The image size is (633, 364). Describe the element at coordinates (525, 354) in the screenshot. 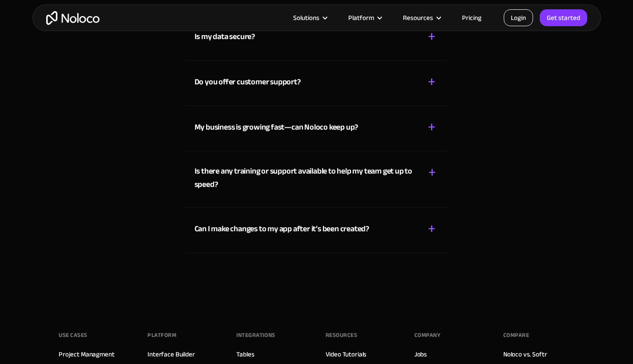

I see `a: Noloco vs. Softr` at that location.